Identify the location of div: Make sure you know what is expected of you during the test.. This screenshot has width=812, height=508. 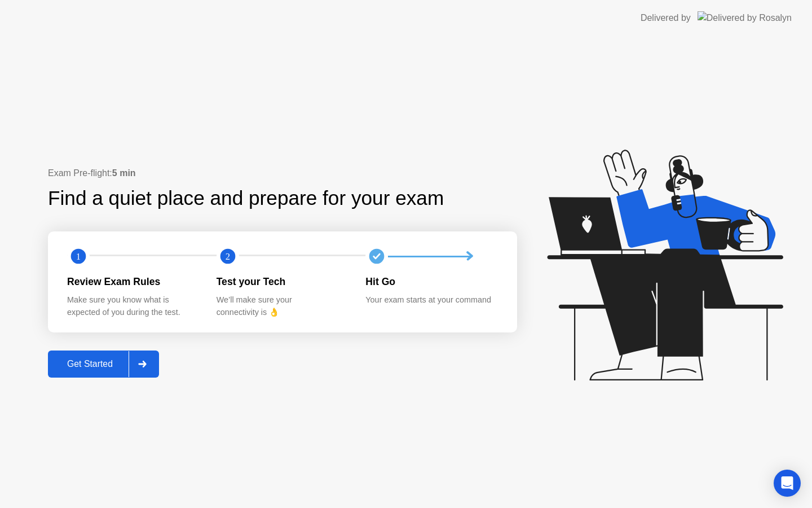
(133, 305).